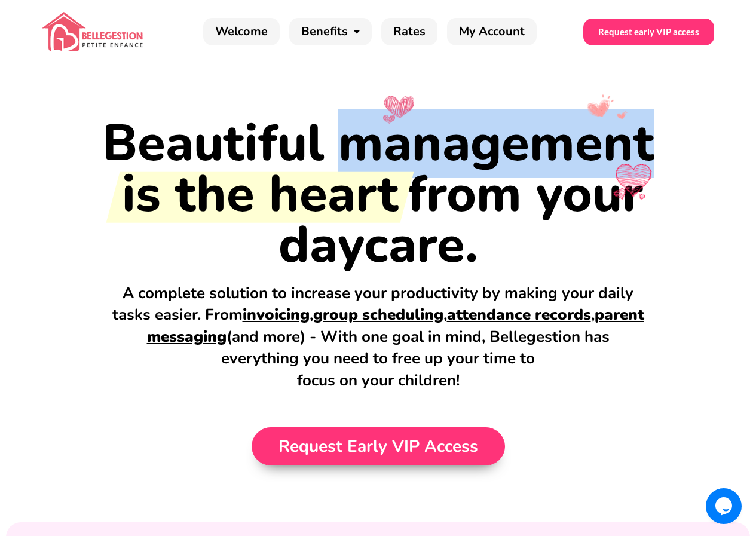 The width and height of the screenshot is (756, 536). What do you see at coordinates (415, 347) in the screenshot?
I see `font: (and more) - With one goal in mind, Bellegestion has everything you need to free up your time to` at bounding box center [415, 347].